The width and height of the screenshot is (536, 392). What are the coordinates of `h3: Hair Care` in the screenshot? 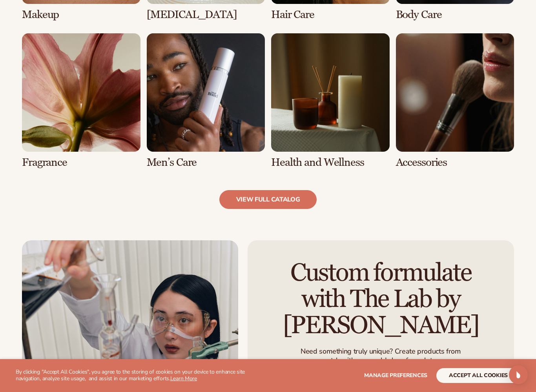 It's located at (330, 14).